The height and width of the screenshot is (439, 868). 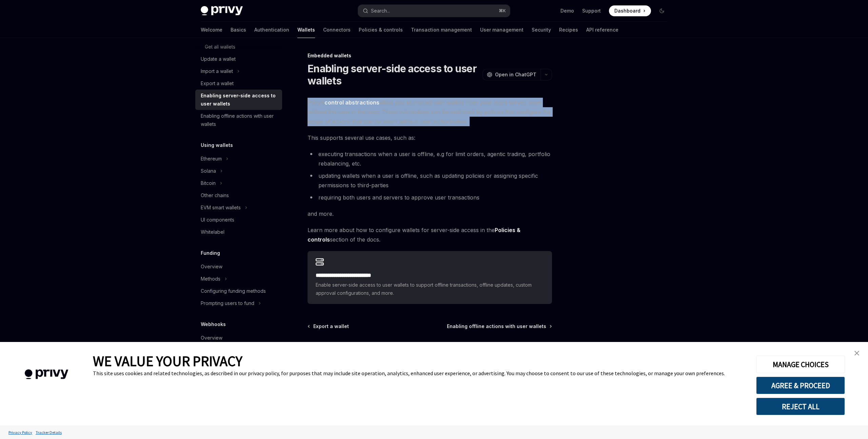 I want to click on button: Search...⌘K, so click(x=434, y=11).